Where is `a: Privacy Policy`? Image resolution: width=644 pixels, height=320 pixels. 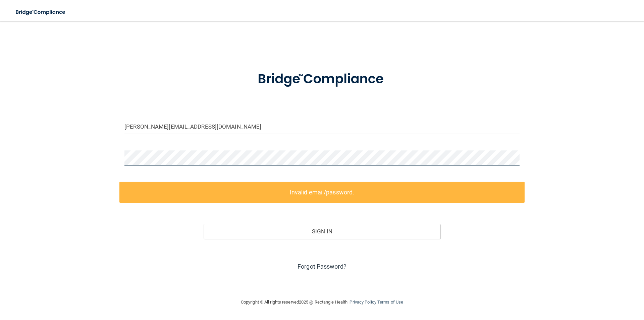 a: Privacy Policy is located at coordinates (362, 302).